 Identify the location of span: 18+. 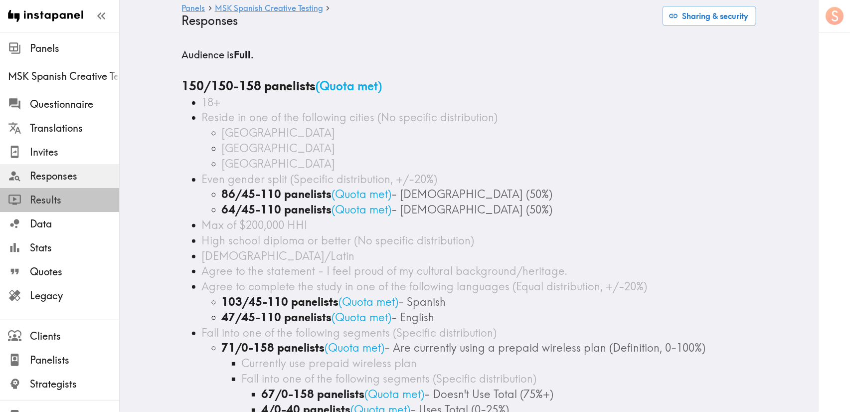
(211, 102).